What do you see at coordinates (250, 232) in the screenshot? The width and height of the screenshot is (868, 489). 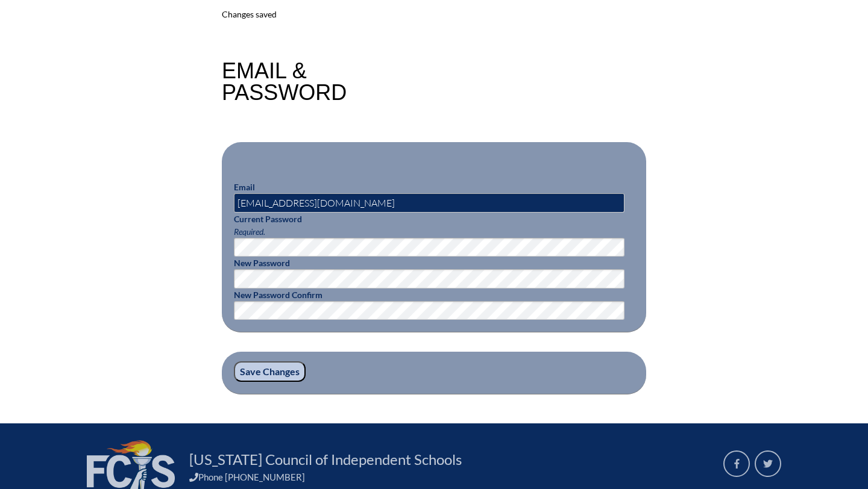 I see `span: Required.` at bounding box center [250, 232].